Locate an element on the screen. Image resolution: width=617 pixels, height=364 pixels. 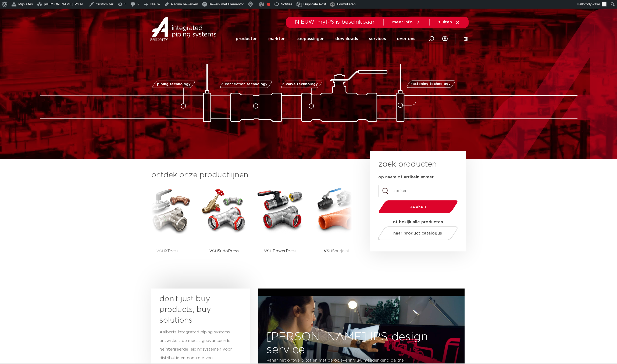
span: Bewerk met Elementor is located at coordinates (226, 4).